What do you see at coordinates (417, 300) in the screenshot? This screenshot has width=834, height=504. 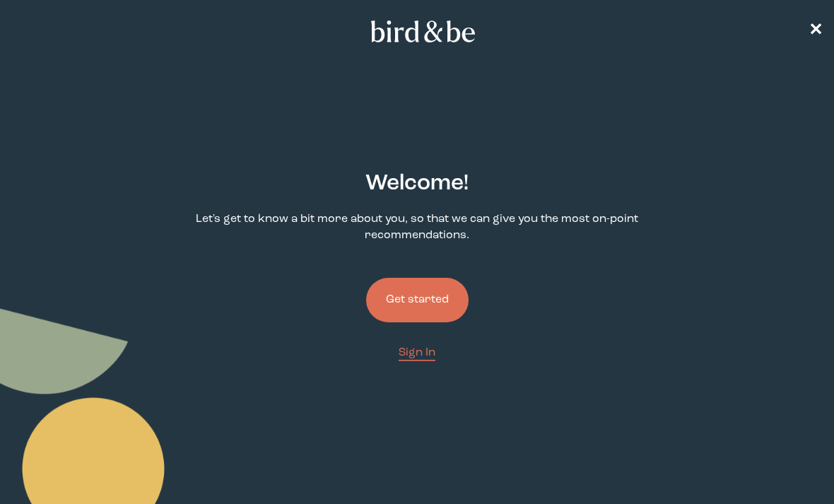 I see `button: Get started` at bounding box center [417, 300].